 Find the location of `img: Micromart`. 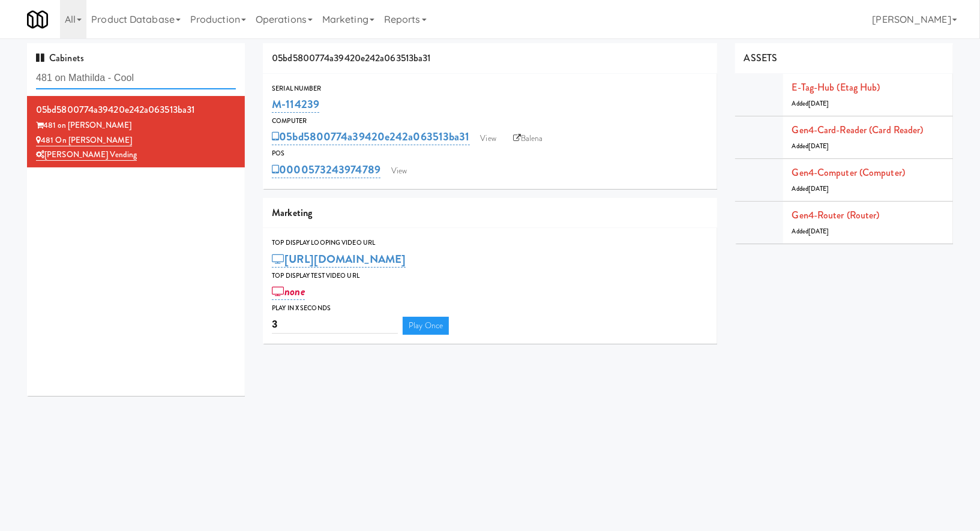

img: Micromart is located at coordinates (37, 19).